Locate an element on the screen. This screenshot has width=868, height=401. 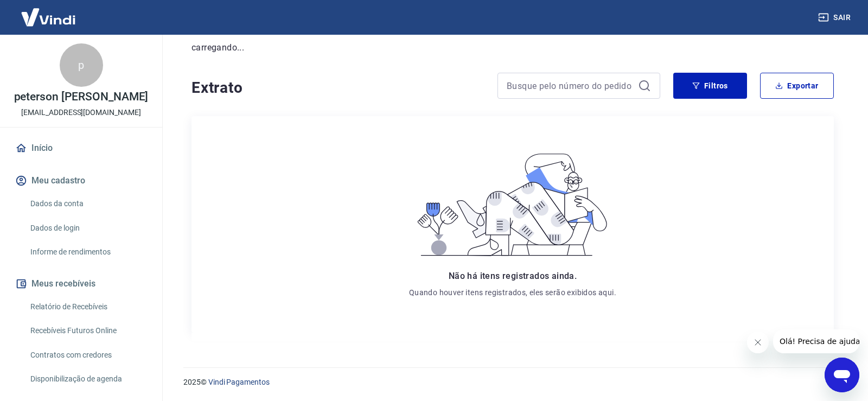
a: Disponibilização de agenda is located at coordinates (87, 378).